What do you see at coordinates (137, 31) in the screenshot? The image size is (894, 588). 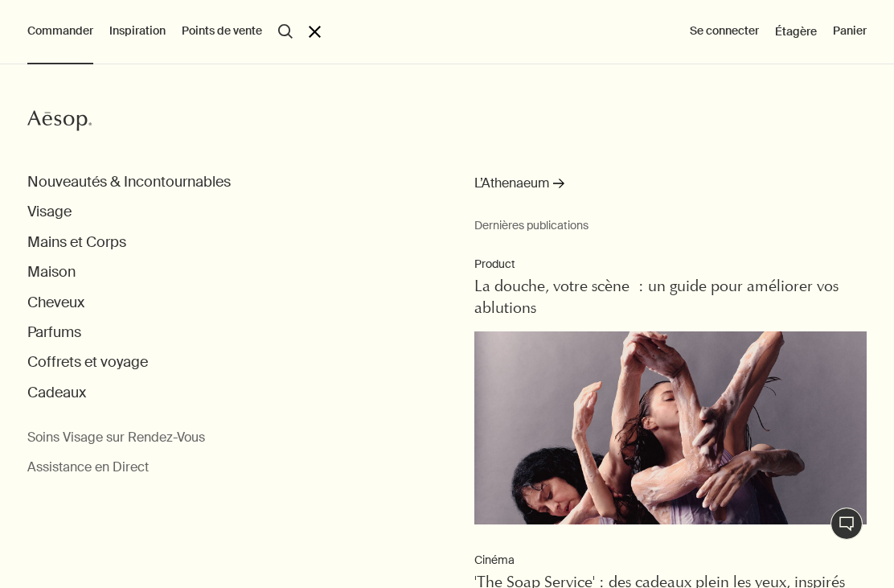 I see `button: Inspiration` at bounding box center [137, 31].